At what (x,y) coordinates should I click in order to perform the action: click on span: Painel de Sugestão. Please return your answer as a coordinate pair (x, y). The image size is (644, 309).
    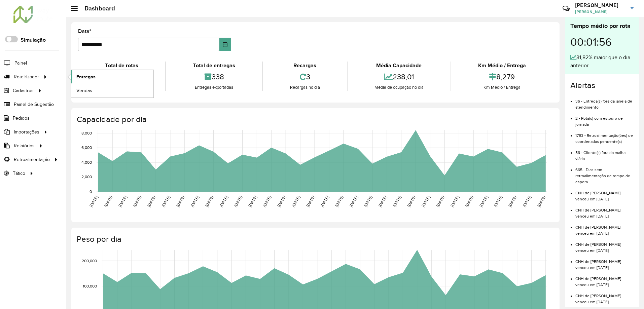
    Looking at the image, I should click on (34, 104).